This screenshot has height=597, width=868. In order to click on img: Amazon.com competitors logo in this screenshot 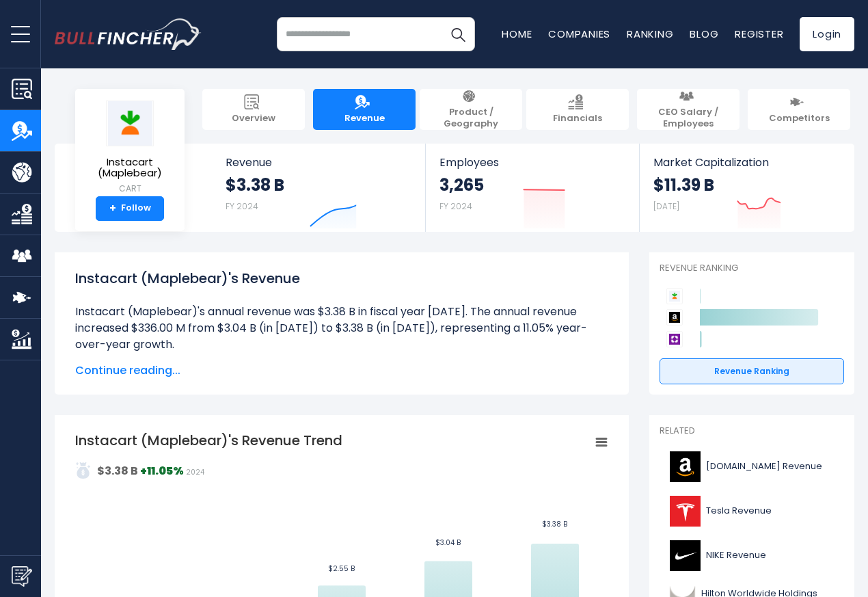, I will do `click(675, 317)`.